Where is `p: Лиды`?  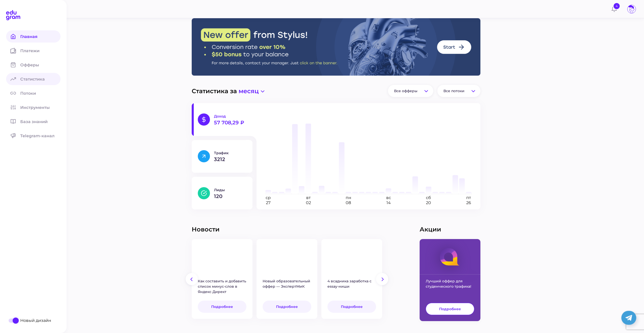 p: Лиды is located at coordinates (230, 190).